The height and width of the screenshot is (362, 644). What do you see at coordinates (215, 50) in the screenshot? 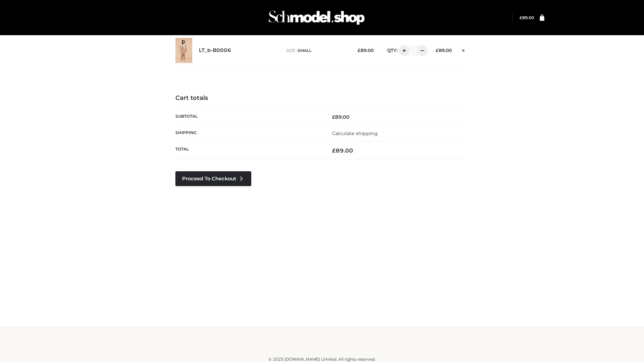
I see `a: LT_b-B0006` at bounding box center [215, 50].